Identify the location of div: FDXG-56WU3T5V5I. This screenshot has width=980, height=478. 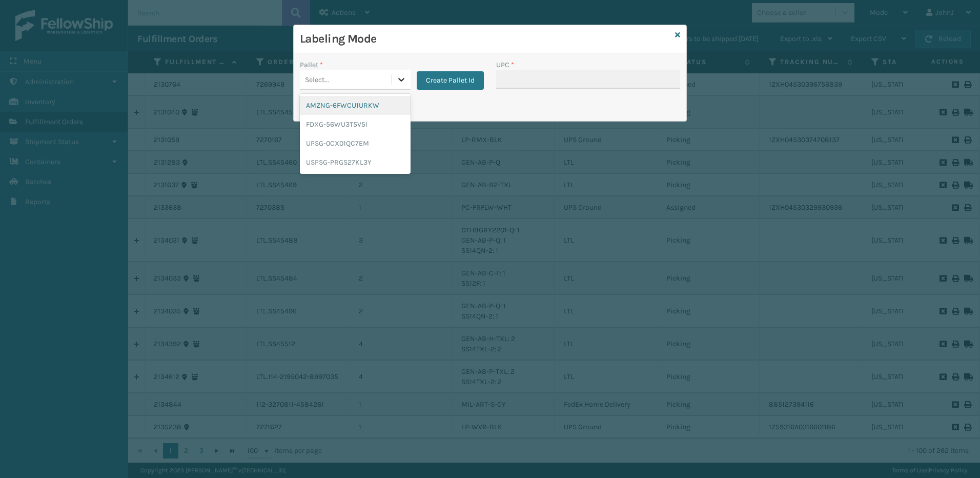
(356, 124).